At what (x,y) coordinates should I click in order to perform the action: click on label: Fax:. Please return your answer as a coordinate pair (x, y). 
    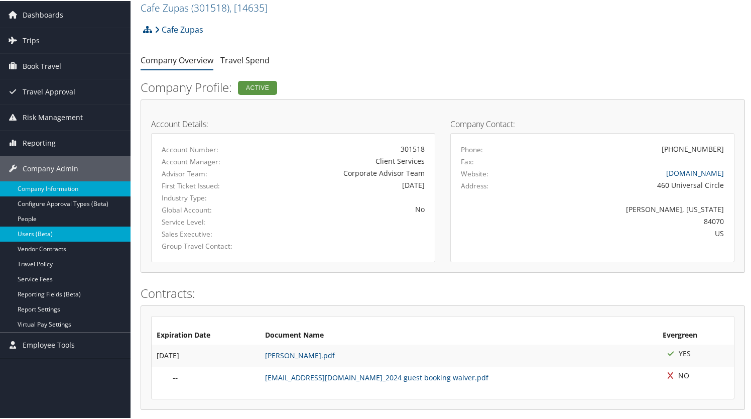
    Looking at the image, I should click on (468, 161).